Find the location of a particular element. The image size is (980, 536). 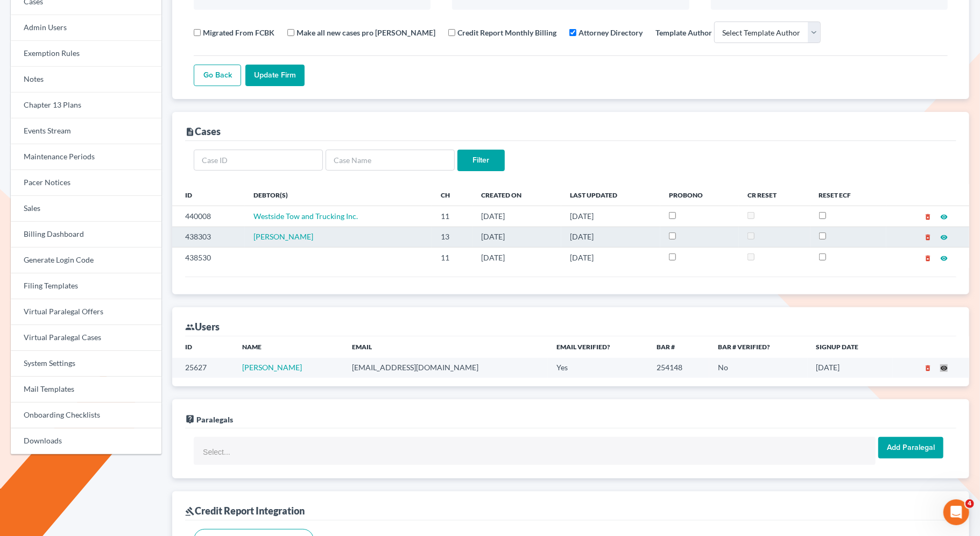

th: Reset ECF is located at coordinates (848, 194).